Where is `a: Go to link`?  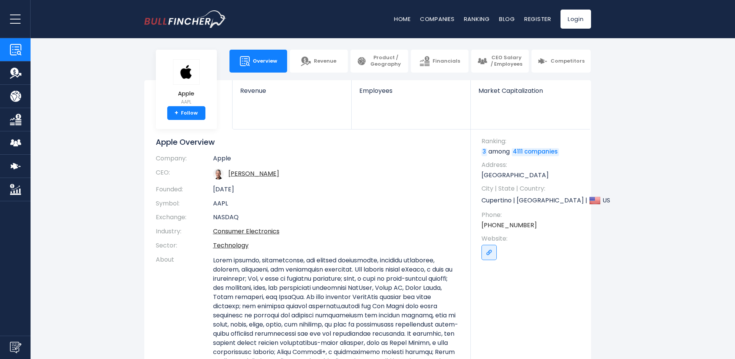 a: Go to link is located at coordinates (489, 252).